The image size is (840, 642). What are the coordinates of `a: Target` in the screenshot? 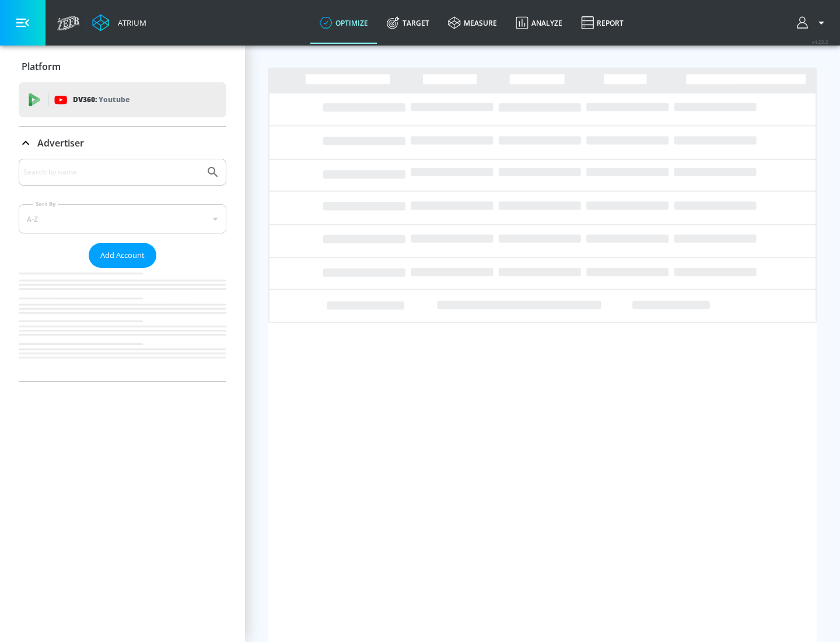 It's located at (407, 23).